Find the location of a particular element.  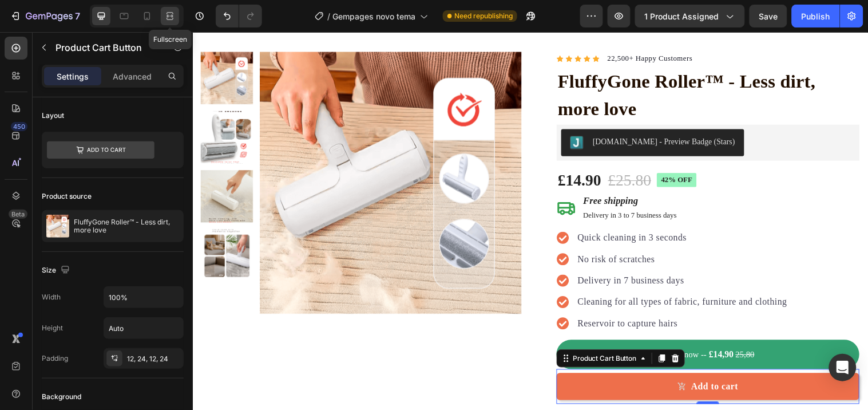

div: Height is located at coordinates (52, 328).